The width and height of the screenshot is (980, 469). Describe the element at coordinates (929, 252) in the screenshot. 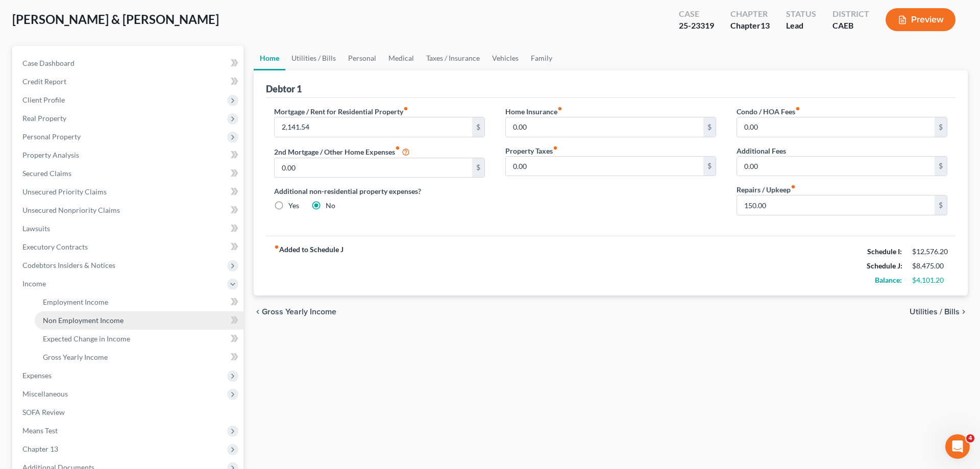

I see `div: $12,576.20` at that location.